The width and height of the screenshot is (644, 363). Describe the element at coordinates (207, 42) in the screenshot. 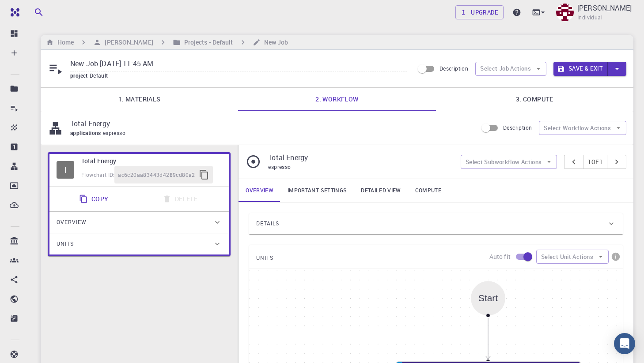

I see `h6: Projects - Default` at that location.